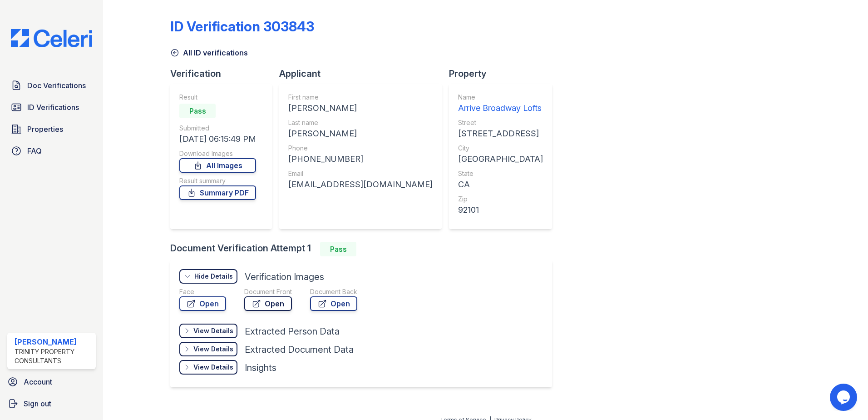 This screenshot has width=868, height=420. What do you see at coordinates (500, 210) in the screenshot?
I see `div: 92101` at bounding box center [500, 210].